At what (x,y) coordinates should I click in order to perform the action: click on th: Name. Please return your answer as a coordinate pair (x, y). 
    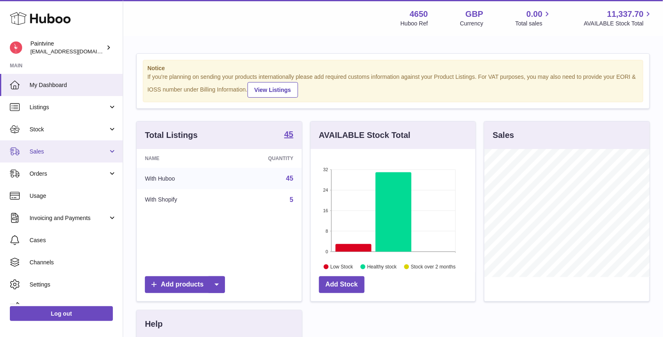
    Looking at the image, I should click on (181, 159).